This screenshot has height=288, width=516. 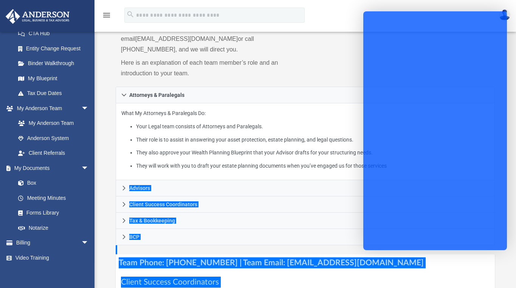 What do you see at coordinates (51, 123) in the screenshot?
I see `a: My Anderson Team` at bounding box center [51, 123].